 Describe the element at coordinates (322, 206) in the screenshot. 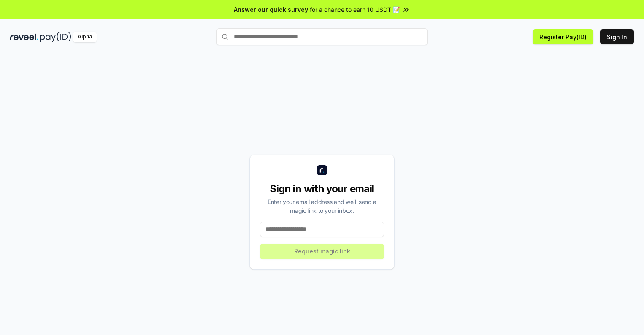

I see `div: Enter your email address and we’ll send a magic link to your inbox.` at that location.